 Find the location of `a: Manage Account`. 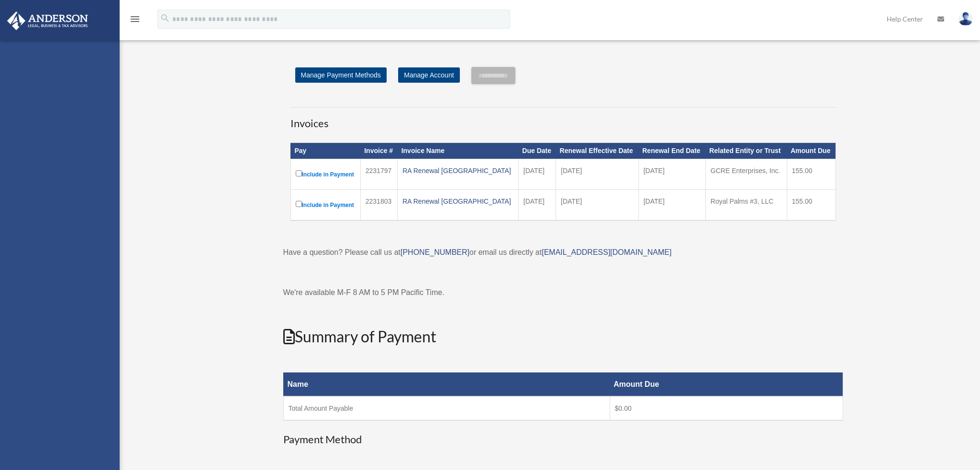

a: Manage Account is located at coordinates (428, 75).